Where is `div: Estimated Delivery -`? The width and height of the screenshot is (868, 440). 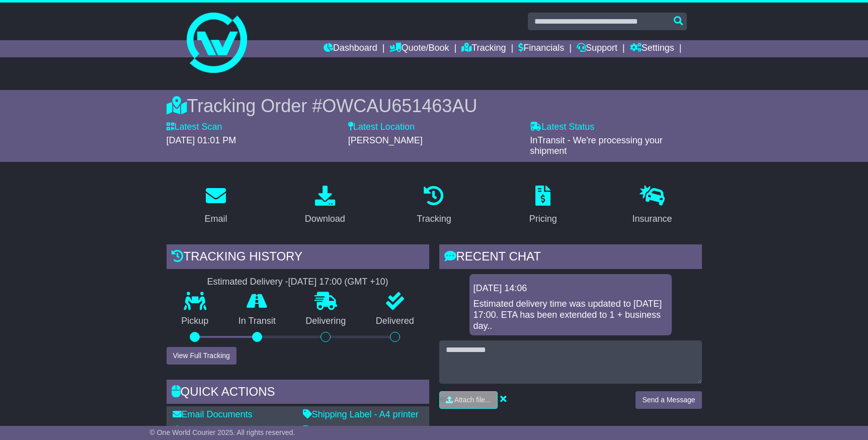 div: Estimated Delivery - is located at coordinates (298, 282).